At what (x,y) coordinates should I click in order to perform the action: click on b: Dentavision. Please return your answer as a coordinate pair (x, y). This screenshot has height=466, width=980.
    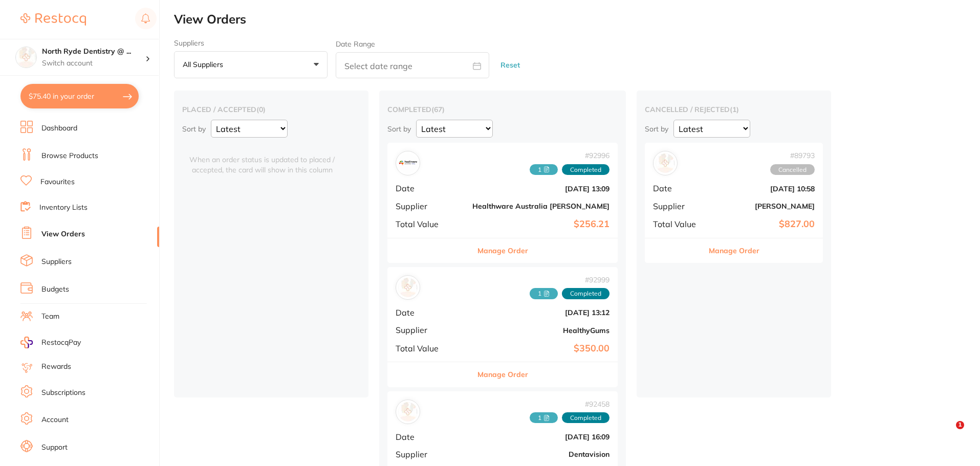
    Looking at the image, I should click on (541, 454).